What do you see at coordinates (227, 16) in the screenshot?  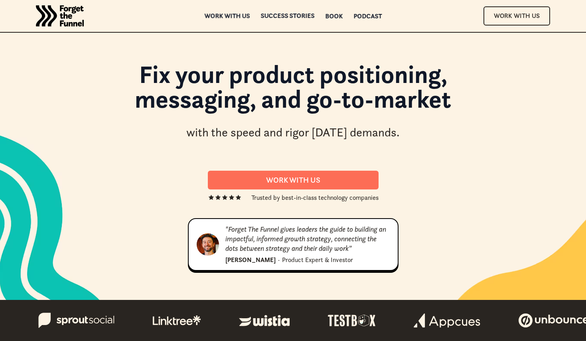 I see `div: Work with us` at bounding box center [227, 16].